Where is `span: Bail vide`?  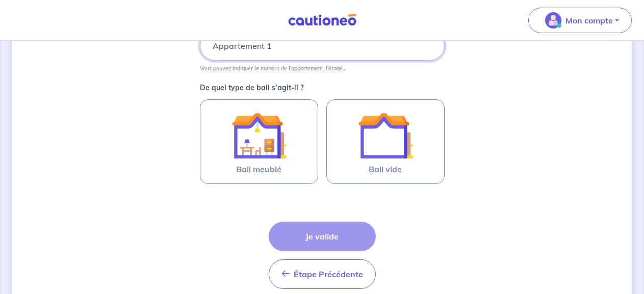 span: Bail vide is located at coordinates (385, 169).